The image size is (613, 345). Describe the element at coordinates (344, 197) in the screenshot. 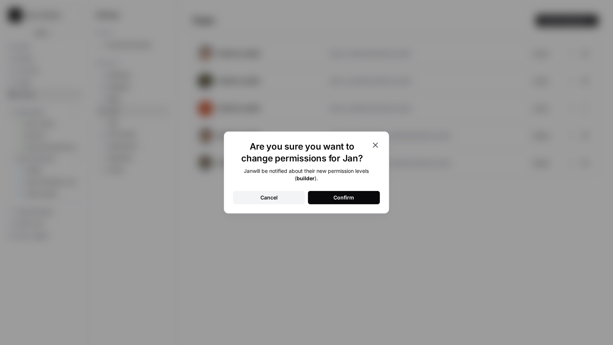

I see `button: Confirm` at that location.